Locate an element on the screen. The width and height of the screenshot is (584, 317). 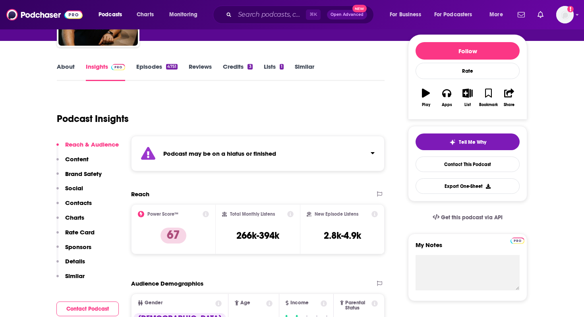
div: List is located at coordinates (467, 105).